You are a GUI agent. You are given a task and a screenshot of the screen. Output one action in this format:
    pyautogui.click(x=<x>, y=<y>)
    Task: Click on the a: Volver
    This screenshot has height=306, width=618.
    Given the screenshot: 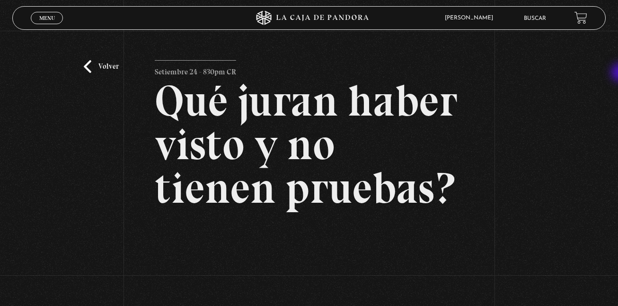 What is the action you would take?
    pyautogui.click(x=101, y=66)
    